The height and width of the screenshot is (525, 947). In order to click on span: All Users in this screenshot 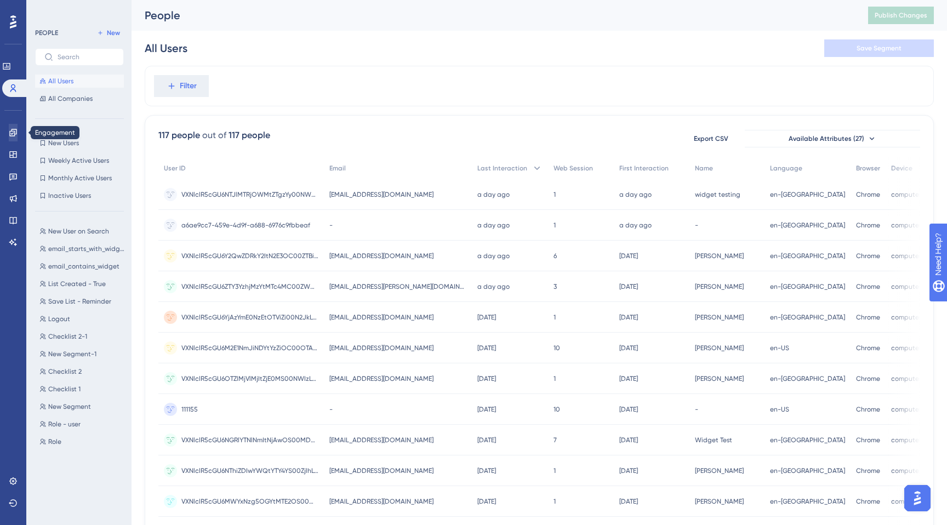, I will do `click(61, 81)`.